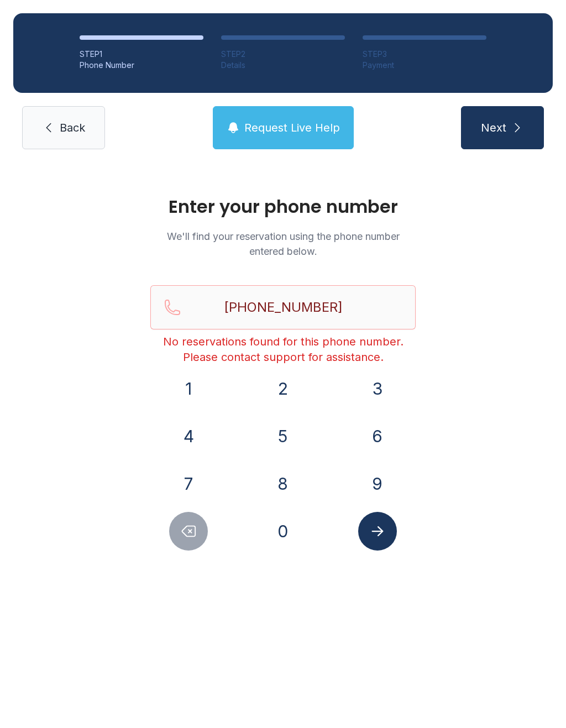  Describe the element at coordinates (283, 350) in the screenshot. I see `div: No reservations found for this phone number. Please contact support for assistance.` at that location.